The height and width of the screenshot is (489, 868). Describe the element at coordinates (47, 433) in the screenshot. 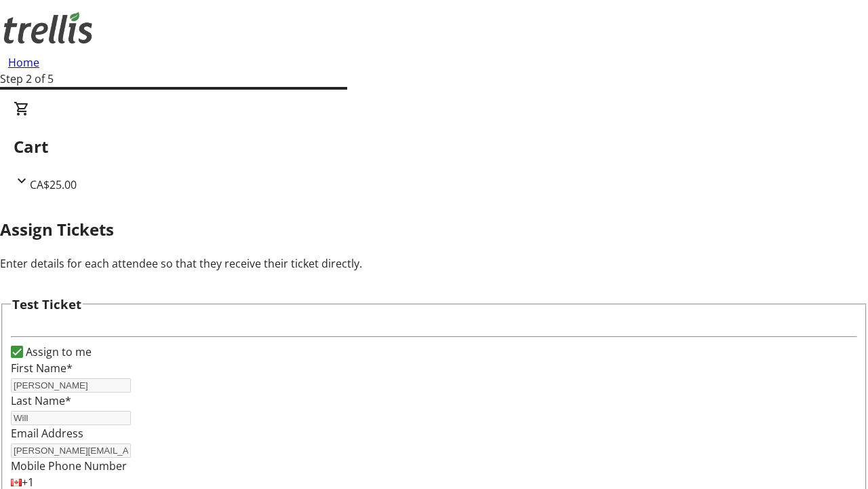

I see `label: Email Address` at that location.